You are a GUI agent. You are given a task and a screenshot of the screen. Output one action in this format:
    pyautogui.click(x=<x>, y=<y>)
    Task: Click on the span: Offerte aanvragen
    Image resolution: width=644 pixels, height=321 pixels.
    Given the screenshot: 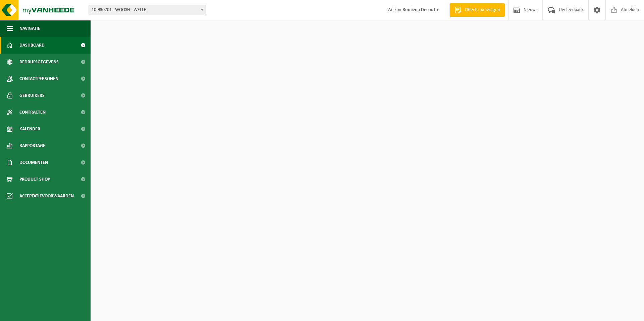 What is the action you would take?
    pyautogui.click(x=482, y=10)
    